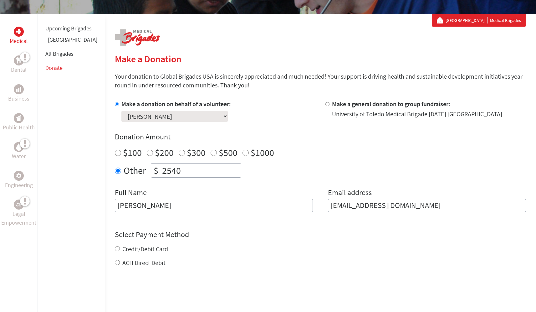 The height and width of the screenshot is (312, 536). Describe the element at coordinates (391, 104) in the screenshot. I see `label: Make a general donation to group fundraiser:` at that location.